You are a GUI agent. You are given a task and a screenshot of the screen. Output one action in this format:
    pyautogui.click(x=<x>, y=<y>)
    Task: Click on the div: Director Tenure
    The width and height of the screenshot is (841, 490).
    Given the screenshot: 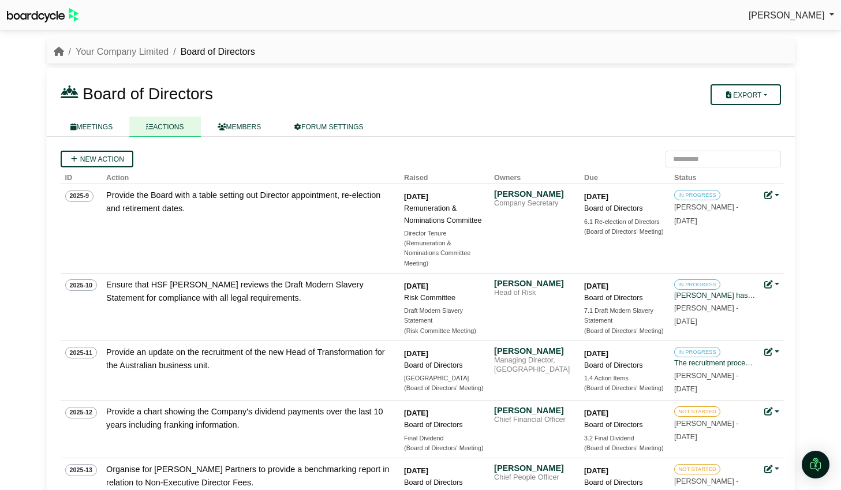 What is the action you would take?
    pyautogui.click(x=445, y=233)
    